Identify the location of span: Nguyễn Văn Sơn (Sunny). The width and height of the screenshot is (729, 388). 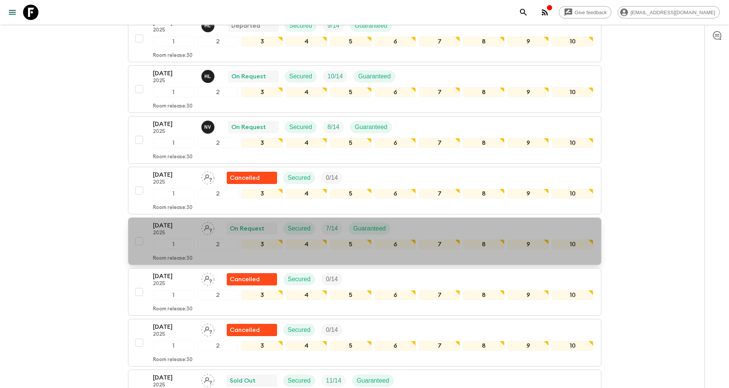
(209, 126).